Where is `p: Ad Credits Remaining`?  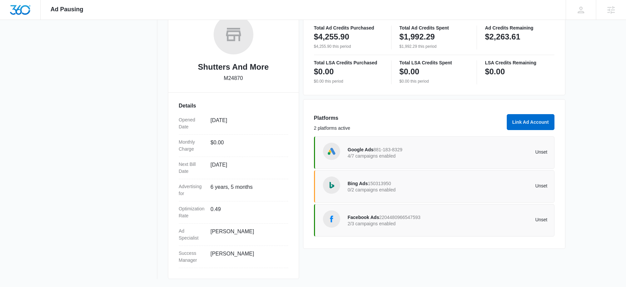
p: Ad Credits Remaining is located at coordinates (519, 28).